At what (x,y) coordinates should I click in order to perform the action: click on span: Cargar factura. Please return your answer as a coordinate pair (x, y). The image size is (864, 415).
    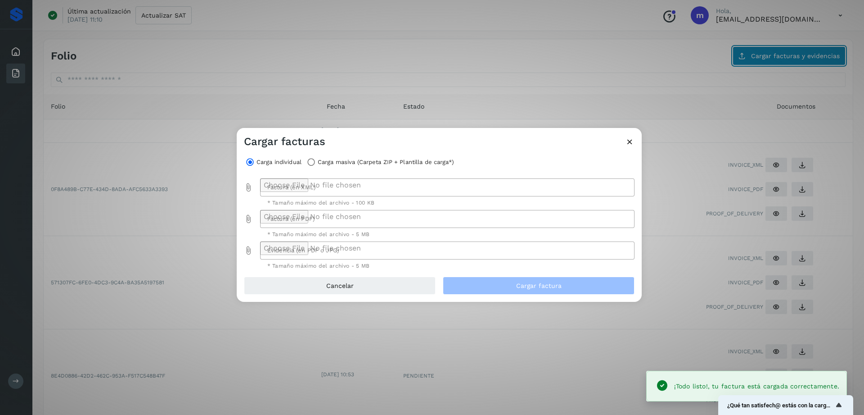
    Looking at the image, I should click on (539, 285).